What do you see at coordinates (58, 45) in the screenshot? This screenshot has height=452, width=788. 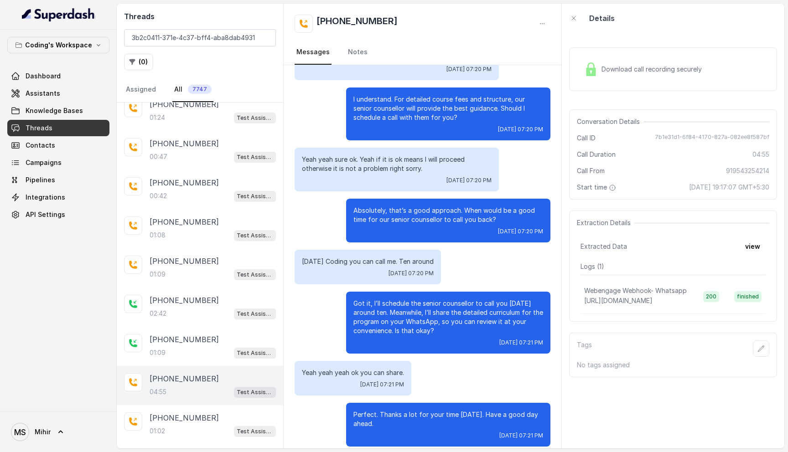 I see `p: Coding's Workspace` at bounding box center [58, 45].